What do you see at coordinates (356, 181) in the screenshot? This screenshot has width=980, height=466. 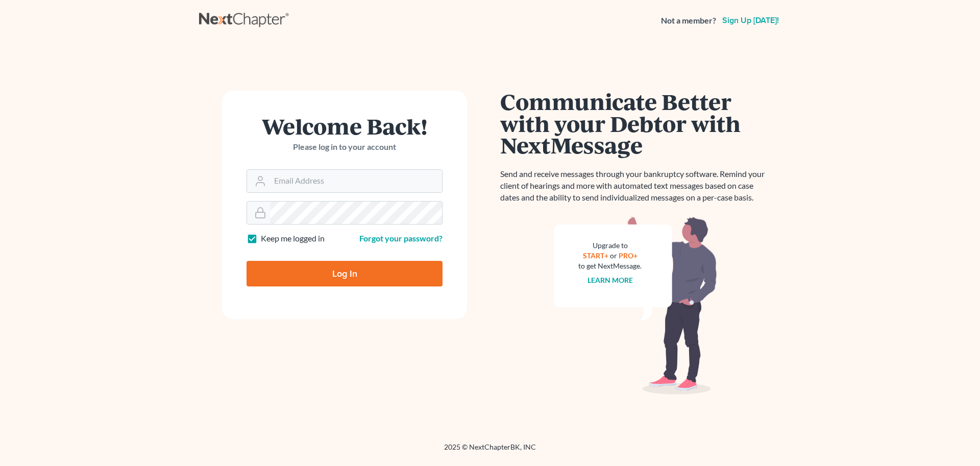 I see `input: Email Address` at bounding box center [356, 181].